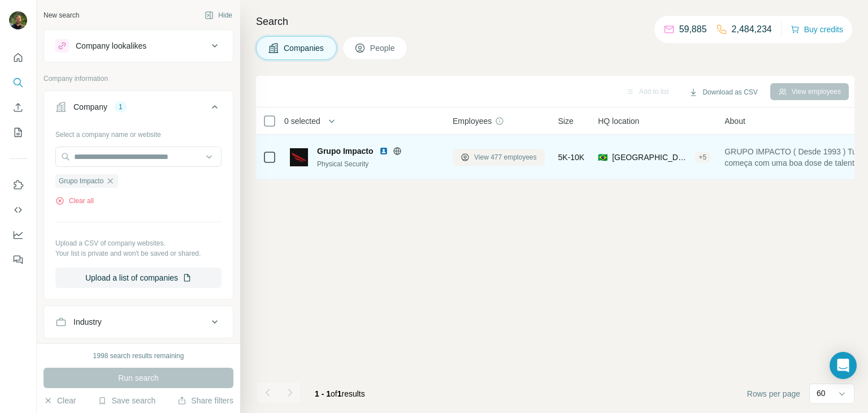  What do you see at coordinates (205, 400) in the screenshot?
I see `button: Share filters` at bounding box center [205, 400].